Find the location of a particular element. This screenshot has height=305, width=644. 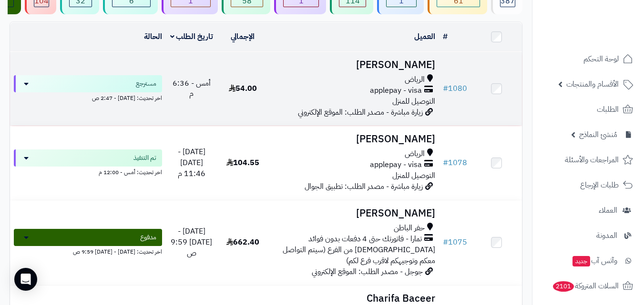

a: الطلبات is located at coordinates (588, 109).